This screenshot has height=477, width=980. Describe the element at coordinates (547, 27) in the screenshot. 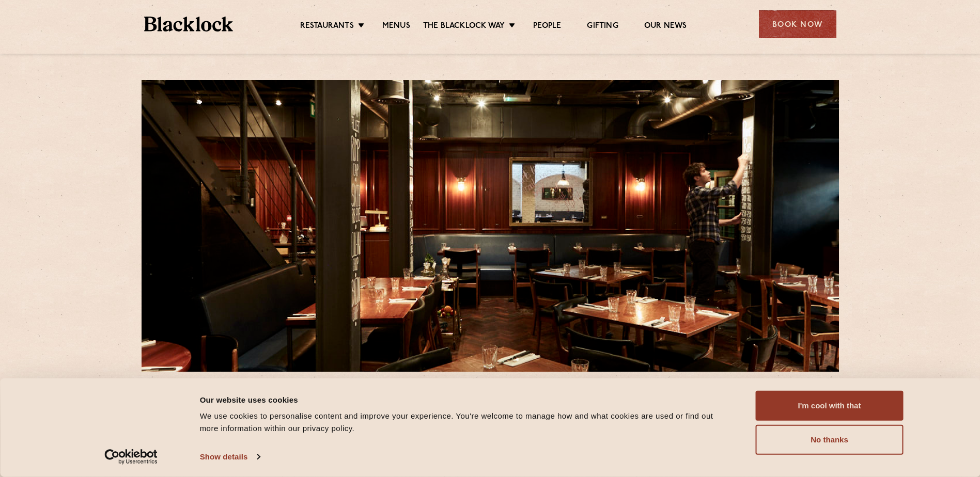

I see `a: People` at that location.